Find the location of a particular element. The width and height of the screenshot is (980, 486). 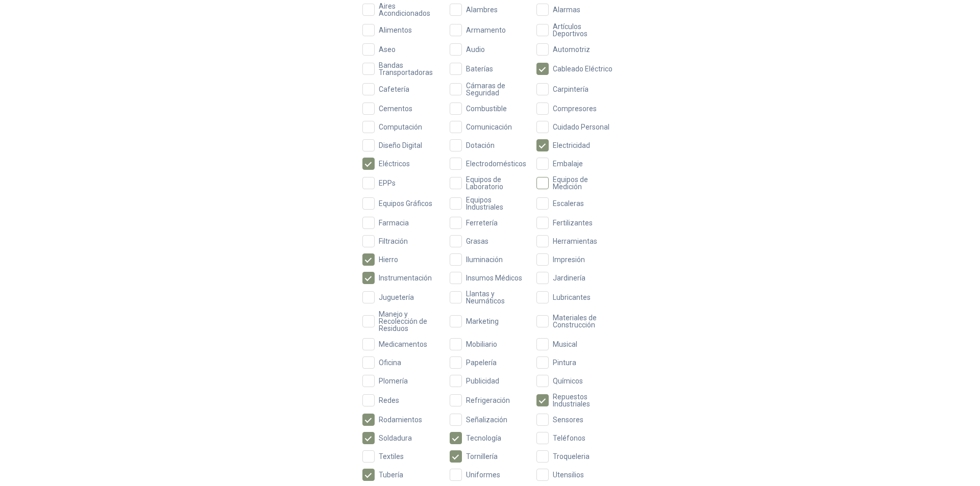

span: Armamento is located at coordinates (485, 30).